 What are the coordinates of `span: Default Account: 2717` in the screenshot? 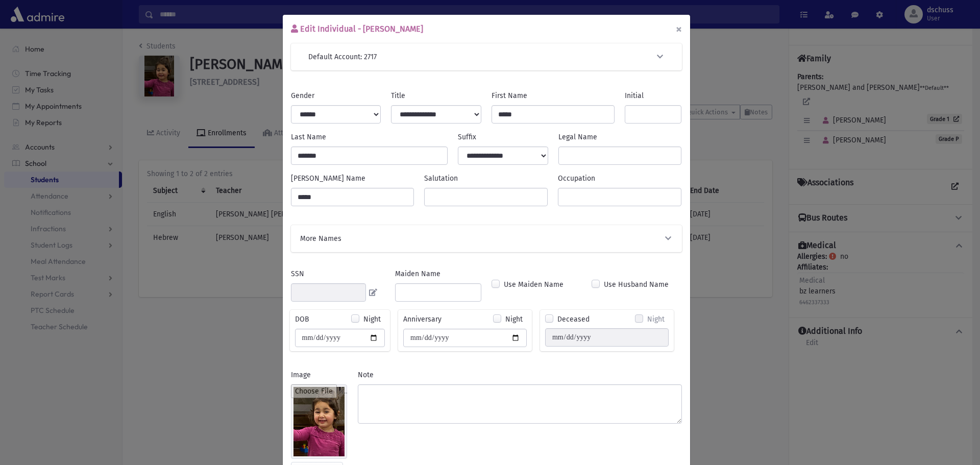 It's located at (343, 57).